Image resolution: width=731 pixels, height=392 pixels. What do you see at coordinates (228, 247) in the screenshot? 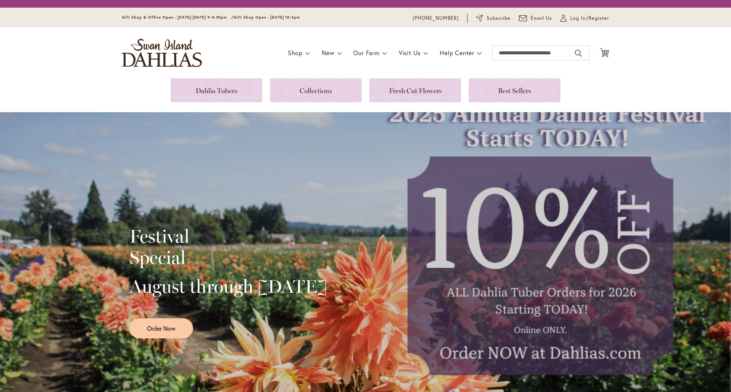
I see `h2: Festival Special` at bounding box center [228, 247].